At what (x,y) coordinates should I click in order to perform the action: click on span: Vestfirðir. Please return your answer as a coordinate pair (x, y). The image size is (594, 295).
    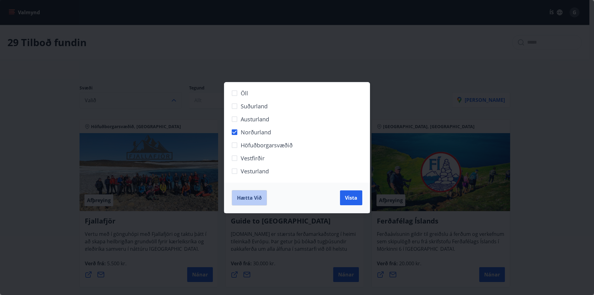
    Looking at the image, I should click on (253, 158).